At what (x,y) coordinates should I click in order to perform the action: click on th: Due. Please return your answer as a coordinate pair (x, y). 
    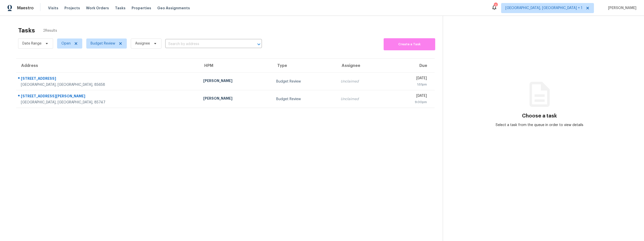
    Looking at the image, I should click on (412, 65).